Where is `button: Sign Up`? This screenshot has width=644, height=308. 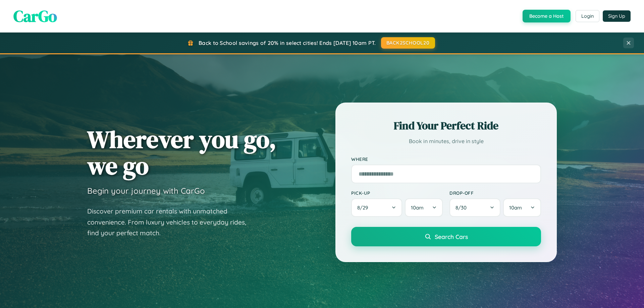 button: Sign Up is located at coordinates (616, 16).